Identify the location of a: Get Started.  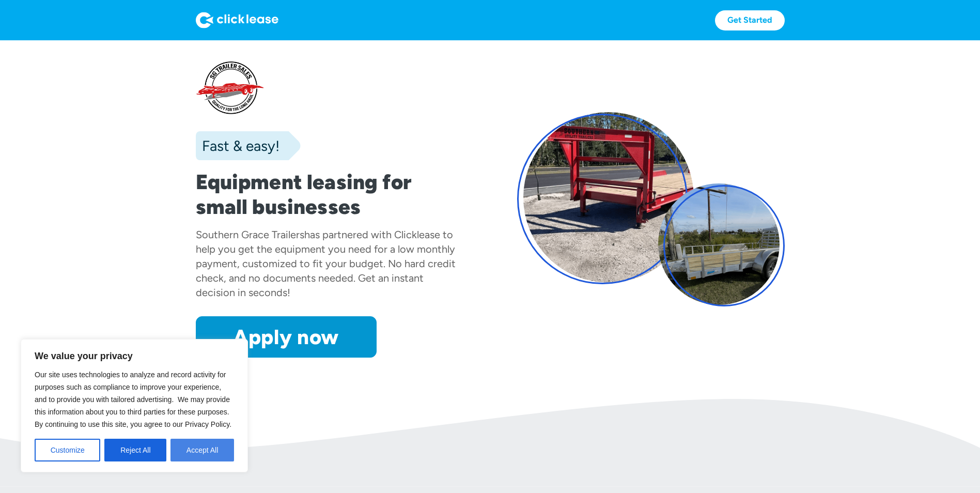
(749, 20).